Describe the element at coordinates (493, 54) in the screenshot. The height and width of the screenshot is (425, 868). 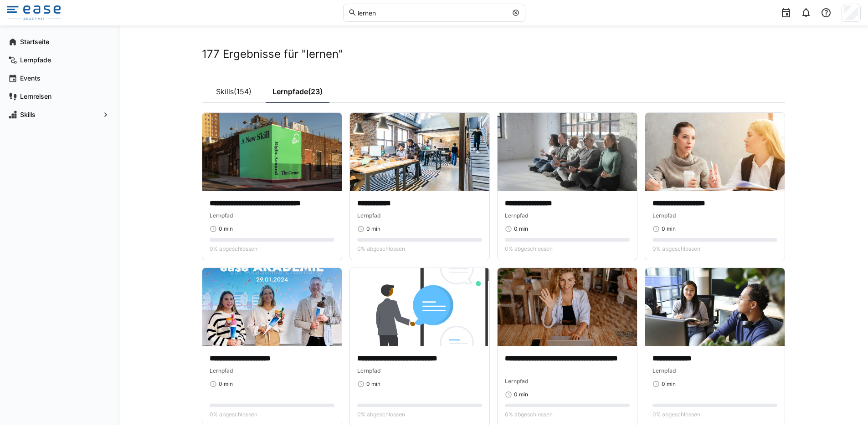
I see `h2: 177 Ergebnisse für "lernen"` at that location.